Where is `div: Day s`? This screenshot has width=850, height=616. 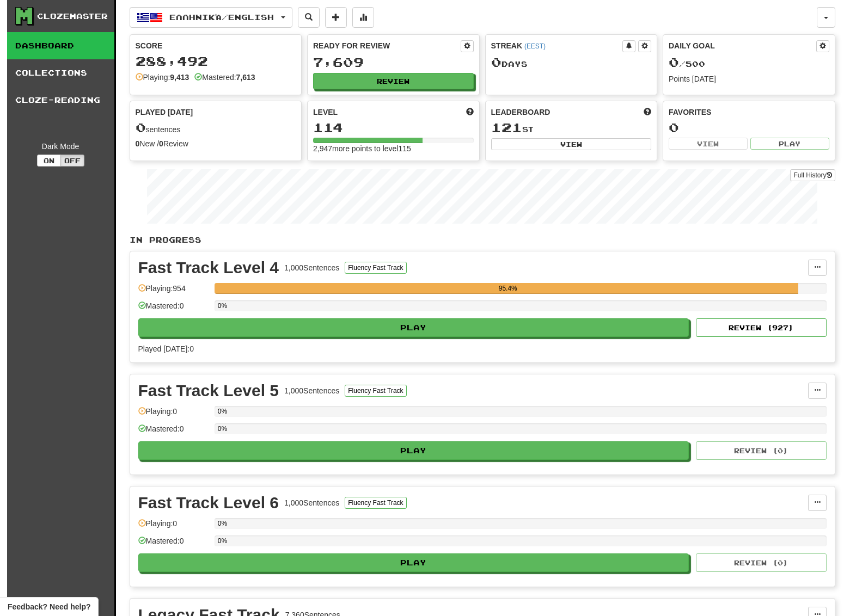 div: Day s is located at coordinates (572, 63).